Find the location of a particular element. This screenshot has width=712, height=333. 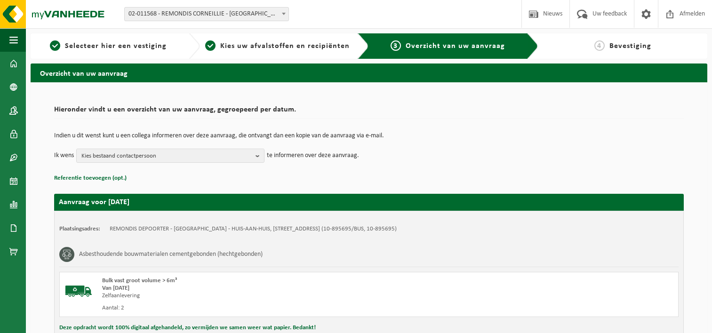

span: 02-011568 - REMONDIS CORNEILLIE - BRUGGE is located at coordinates (206, 14).